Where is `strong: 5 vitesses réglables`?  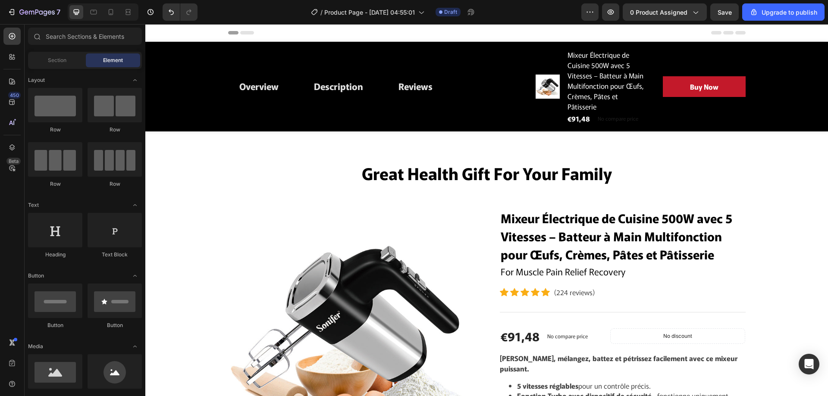 strong: 5 vitesses réglables is located at coordinates (402, 362).